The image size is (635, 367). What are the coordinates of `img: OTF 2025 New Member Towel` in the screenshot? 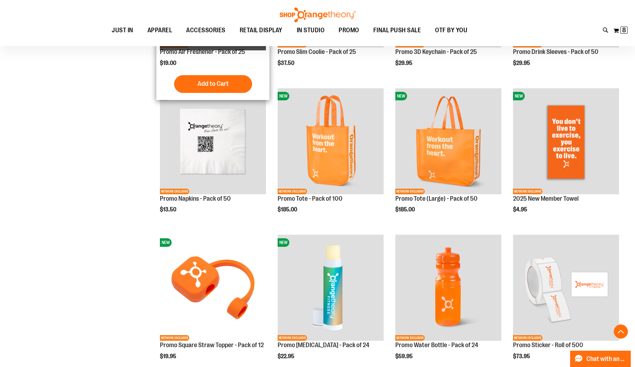 It's located at (566, 141).